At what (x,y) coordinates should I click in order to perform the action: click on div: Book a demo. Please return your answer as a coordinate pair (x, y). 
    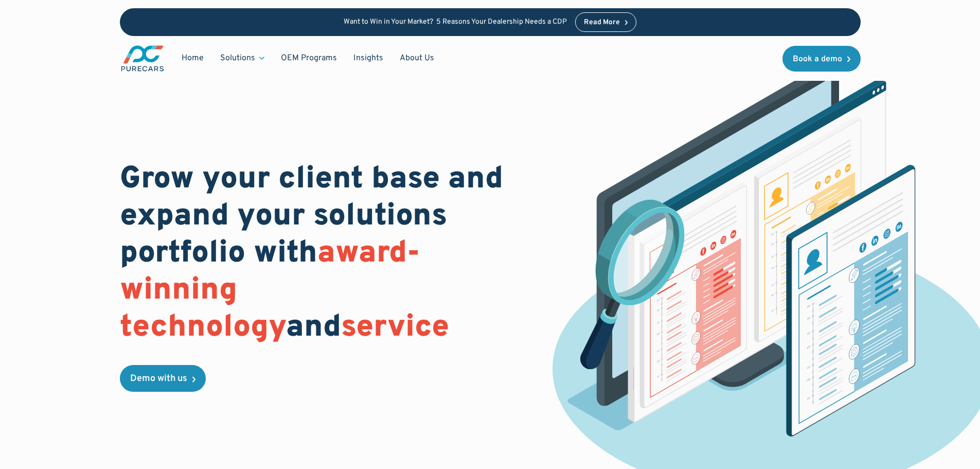
    Looking at the image, I should click on (817, 59).